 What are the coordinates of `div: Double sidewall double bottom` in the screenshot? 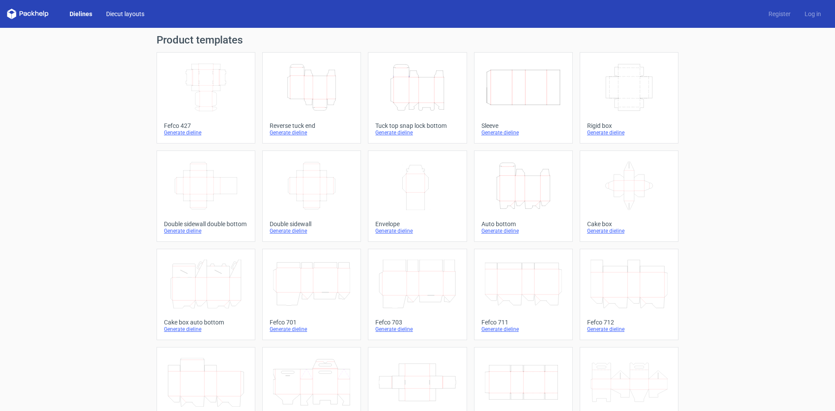 It's located at (206, 224).